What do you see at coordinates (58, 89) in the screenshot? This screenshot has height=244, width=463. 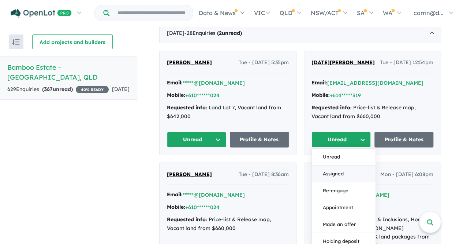 I see `div: 629 Enquir ies` at bounding box center [58, 89].